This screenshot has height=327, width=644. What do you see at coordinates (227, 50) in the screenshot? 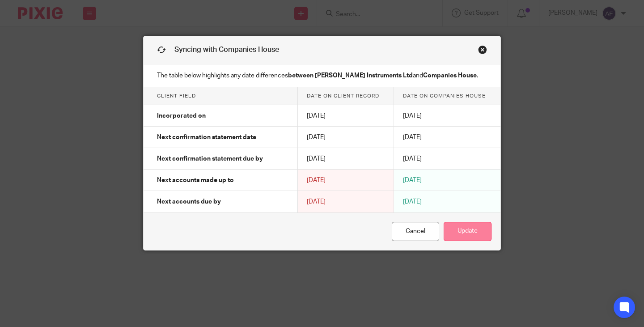
I see `span: Syncing with Companies House` at bounding box center [227, 50].